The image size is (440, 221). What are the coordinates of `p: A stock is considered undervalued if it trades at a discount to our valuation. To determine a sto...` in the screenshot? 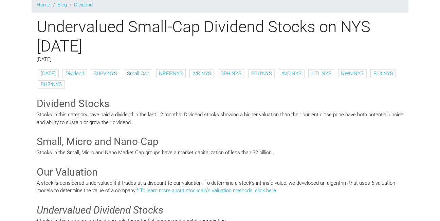 It's located at (220, 187).